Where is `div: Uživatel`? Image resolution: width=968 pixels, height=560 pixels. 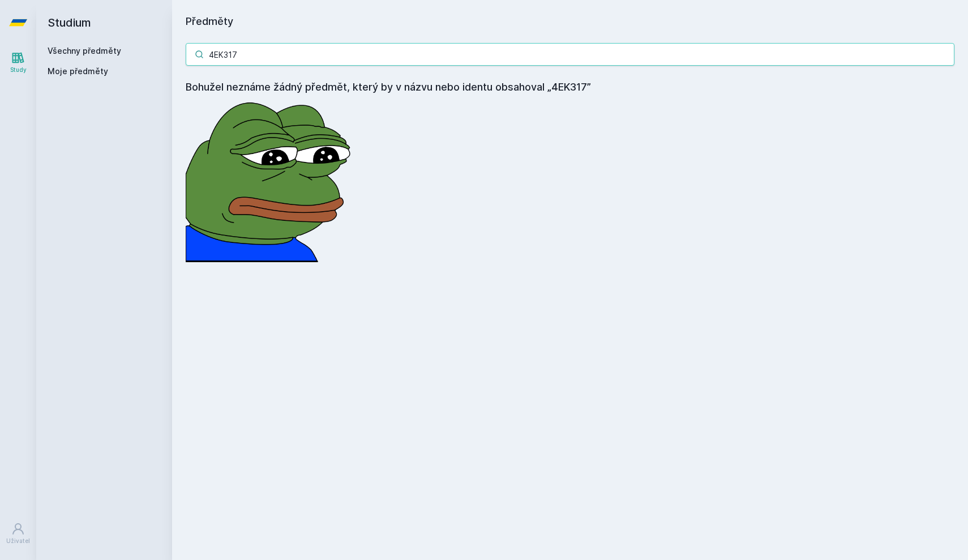 div: Uživatel is located at coordinates (18, 540).